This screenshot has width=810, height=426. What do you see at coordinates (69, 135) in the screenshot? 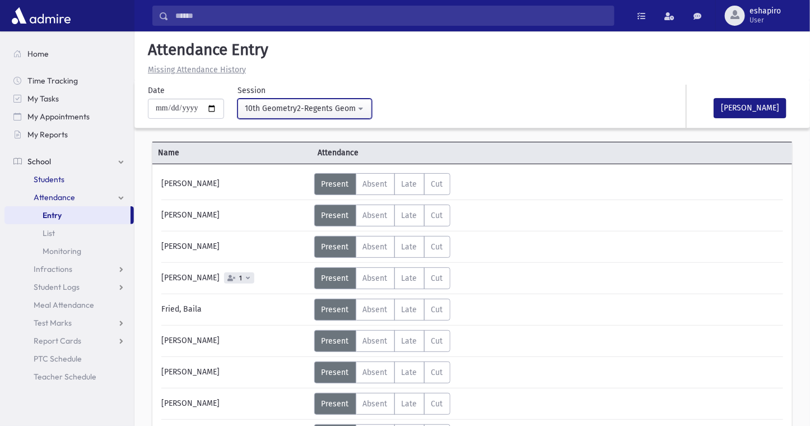
I see `a: My Reports` at bounding box center [69, 135].